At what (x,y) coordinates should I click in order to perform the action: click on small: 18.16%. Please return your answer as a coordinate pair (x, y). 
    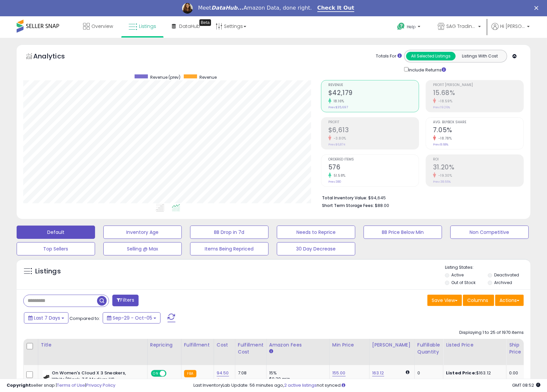
    Looking at the image, I should click on (337, 101).